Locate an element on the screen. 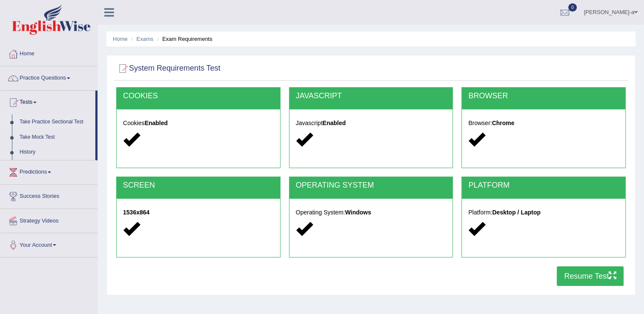 Image resolution: width=644 pixels, height=314 pixels. strong: Chrome is located at coordinates (503, 123).